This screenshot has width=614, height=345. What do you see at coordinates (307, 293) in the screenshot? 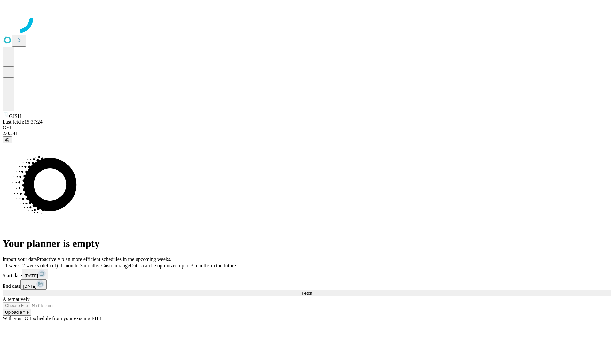
I see `button: Fetch` at bounding box center [307, 293].